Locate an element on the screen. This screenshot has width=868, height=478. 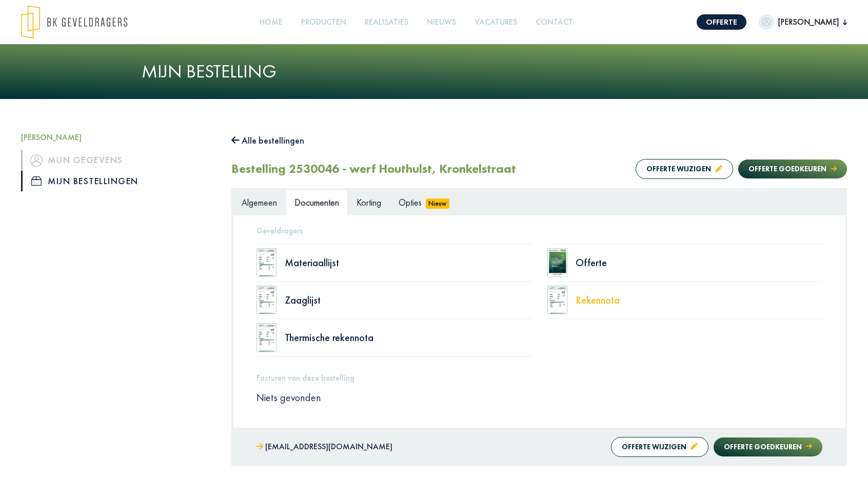
span: Korting is located at coordinates (369, 202).